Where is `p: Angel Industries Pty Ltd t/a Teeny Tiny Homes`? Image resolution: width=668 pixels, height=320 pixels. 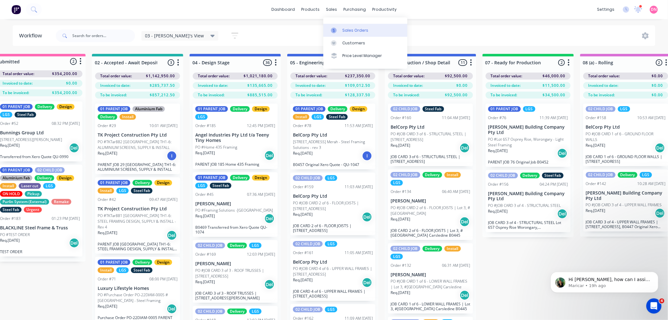
p: Angel Industries Pty Ltd t/a Teeny Tiny Homes is located at coordinates (235, 138).